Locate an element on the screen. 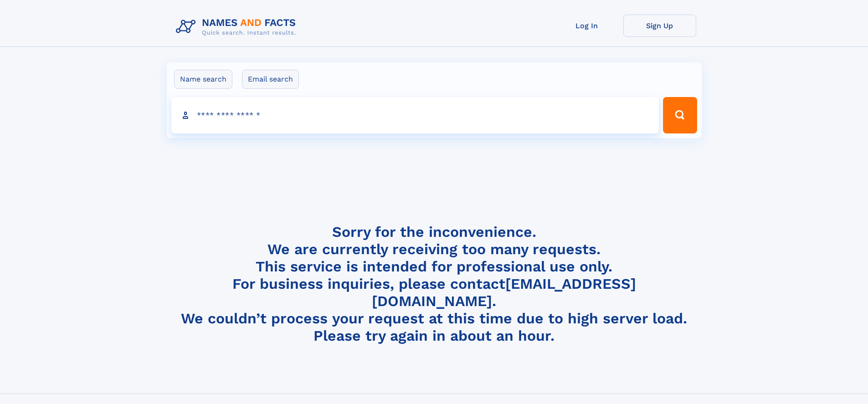 This screenshot has height=404, width=868. input: search input is located at coordinates (415, 115).